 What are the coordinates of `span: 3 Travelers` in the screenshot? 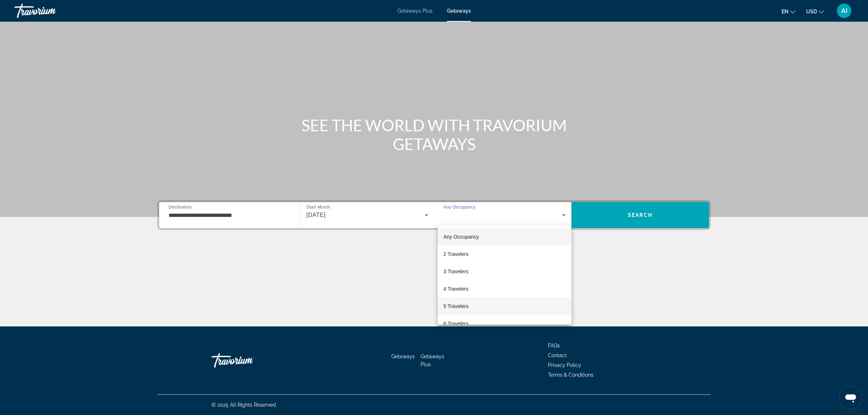 It's located at (456, 272).